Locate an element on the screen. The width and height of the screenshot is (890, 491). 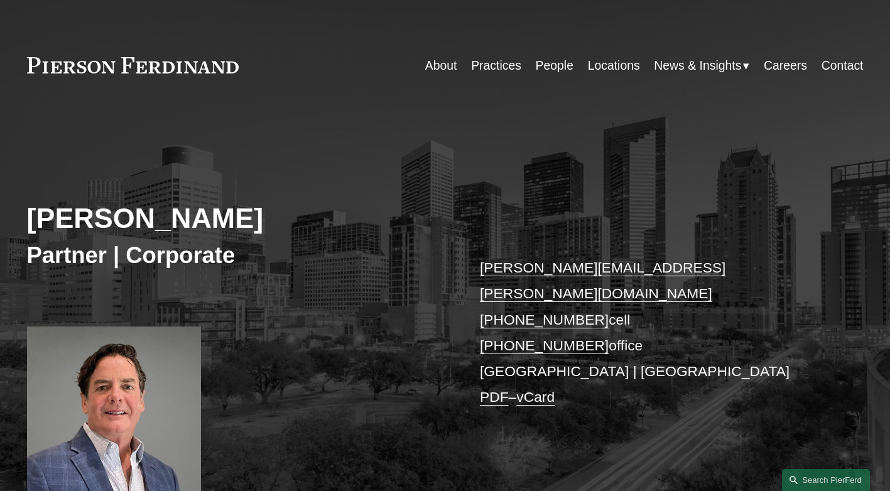
a: Careers is located at coordinates (785, 65).